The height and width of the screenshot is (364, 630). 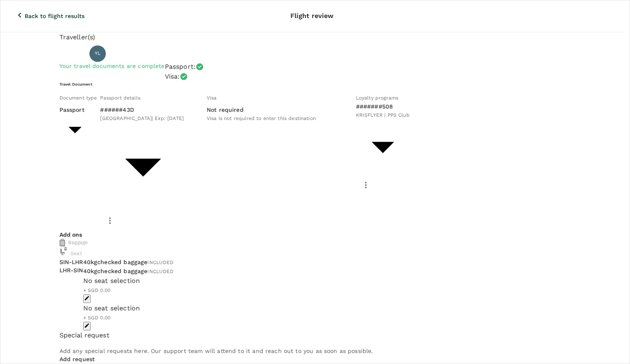 I want to click on p: Flight review, so click(x=312, y=16).